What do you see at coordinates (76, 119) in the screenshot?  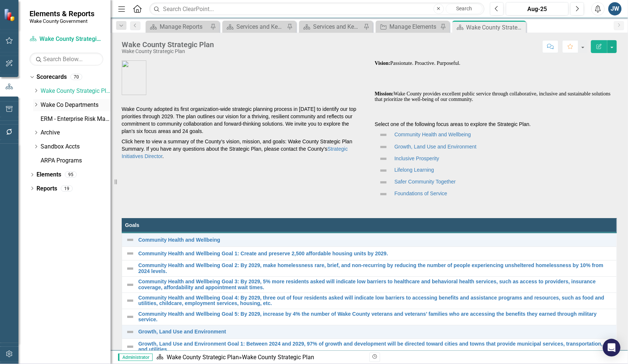 I see `a: ERM - Enterprise Risk Management Plan` at bounding box center [76, 119].